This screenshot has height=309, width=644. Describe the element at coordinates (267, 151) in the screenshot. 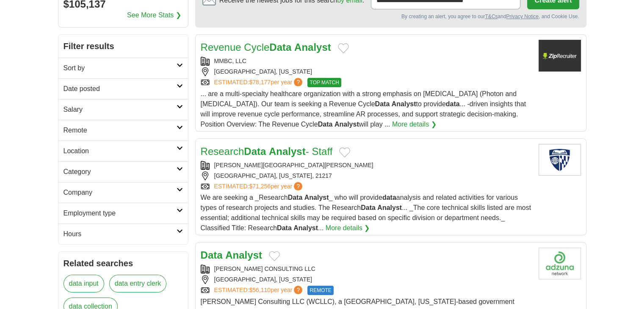

I see `a: ResearchData Analyst- Staff` at that location.